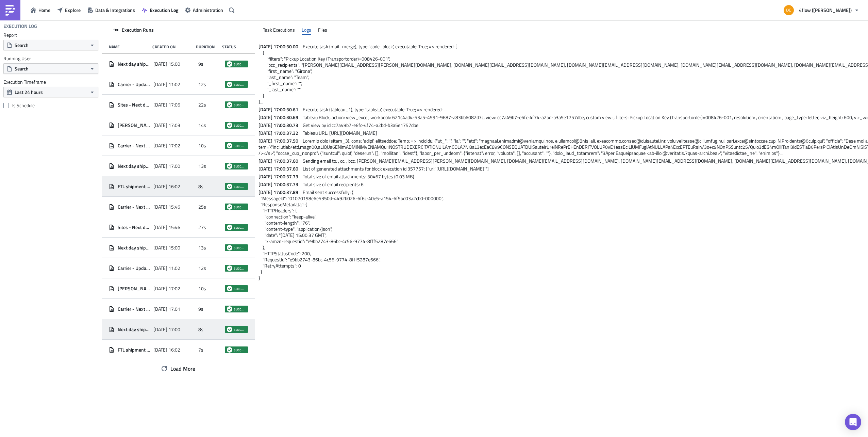 This screenshot has width=868, height=437. Describe the element at coordinates (44, 10) in the screenshot. I see `span: Home` at that location.